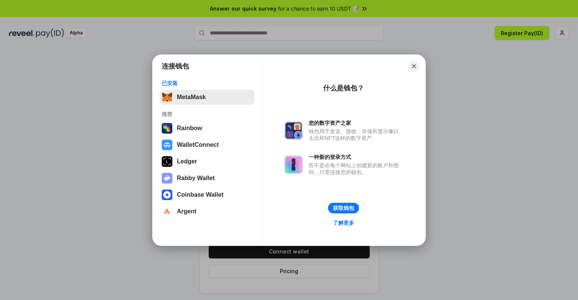 The width and height of the screenshot is (578, 300). Describe the element at coordinates (343, 88) in the screenshot. I see `div: 什么是钱包？` at that location.